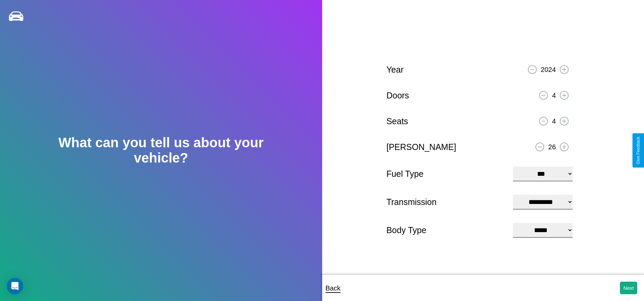  Describe the element at coordinates (552, 147) in the screenshot. I see `p: 26` at that location.